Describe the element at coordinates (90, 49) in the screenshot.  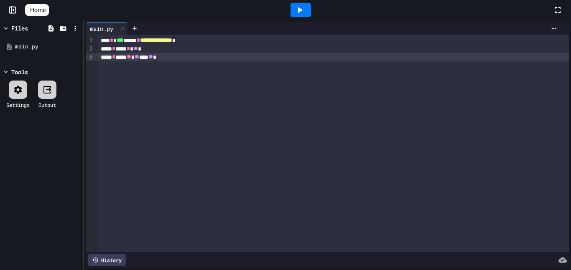
I see `div: 2` at that location.